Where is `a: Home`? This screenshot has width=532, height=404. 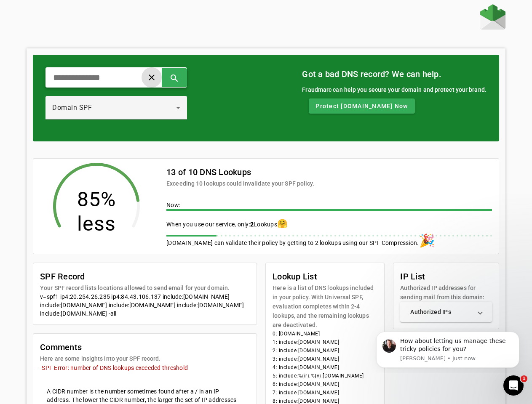
a: Home is located at coordinates (493, 17).